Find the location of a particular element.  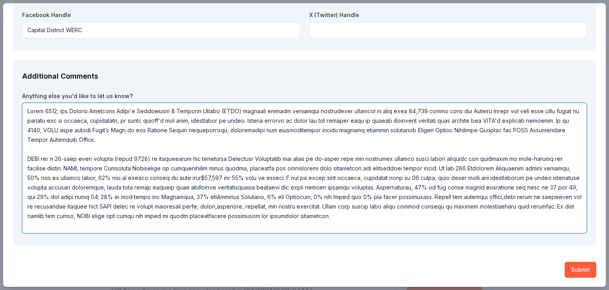

label: X (Twitter) Handle is located at coordinates (448, 15).